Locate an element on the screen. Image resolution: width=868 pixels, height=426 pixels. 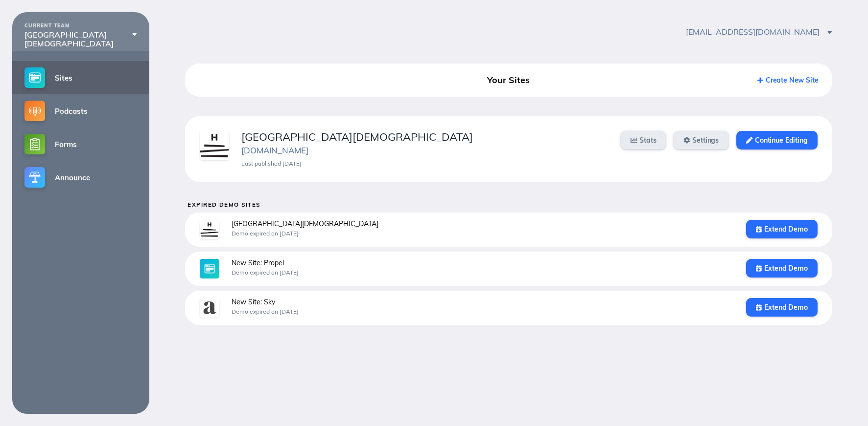
div: New Site: Sky is located at coordinates (483, 302).